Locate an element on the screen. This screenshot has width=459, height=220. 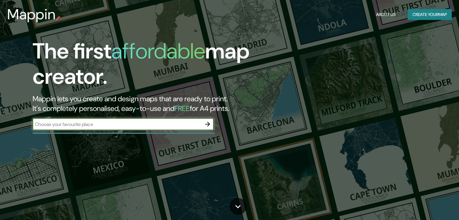
h3: Mappin is located at coordinates (31, 14).